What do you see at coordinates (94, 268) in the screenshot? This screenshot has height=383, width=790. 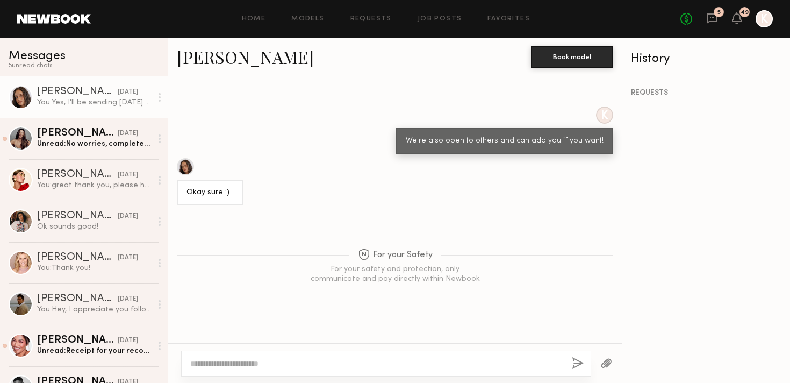 I see `div: You: Thank you!` at bounding box center [94, 268].